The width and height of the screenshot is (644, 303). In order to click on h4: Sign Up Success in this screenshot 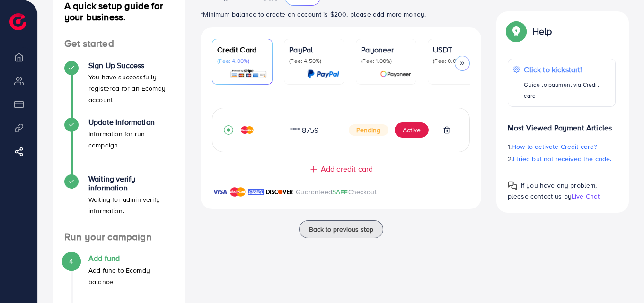, I will do `click(131, 65)`.